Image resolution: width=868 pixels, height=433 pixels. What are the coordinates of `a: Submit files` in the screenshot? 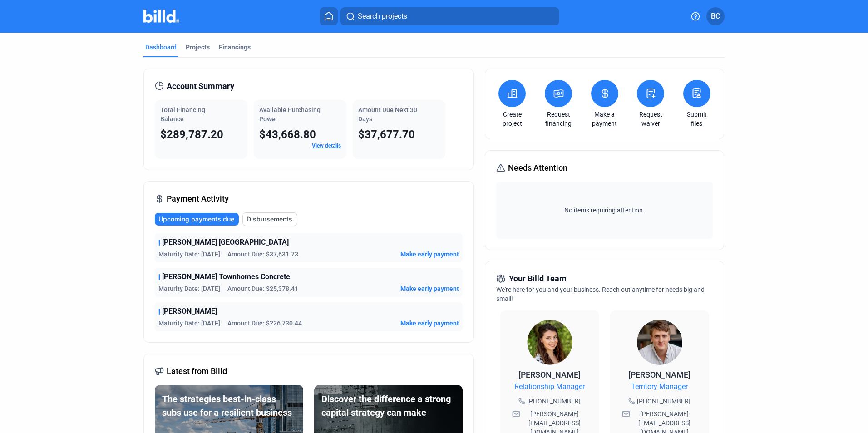 It's located at (697, 119).